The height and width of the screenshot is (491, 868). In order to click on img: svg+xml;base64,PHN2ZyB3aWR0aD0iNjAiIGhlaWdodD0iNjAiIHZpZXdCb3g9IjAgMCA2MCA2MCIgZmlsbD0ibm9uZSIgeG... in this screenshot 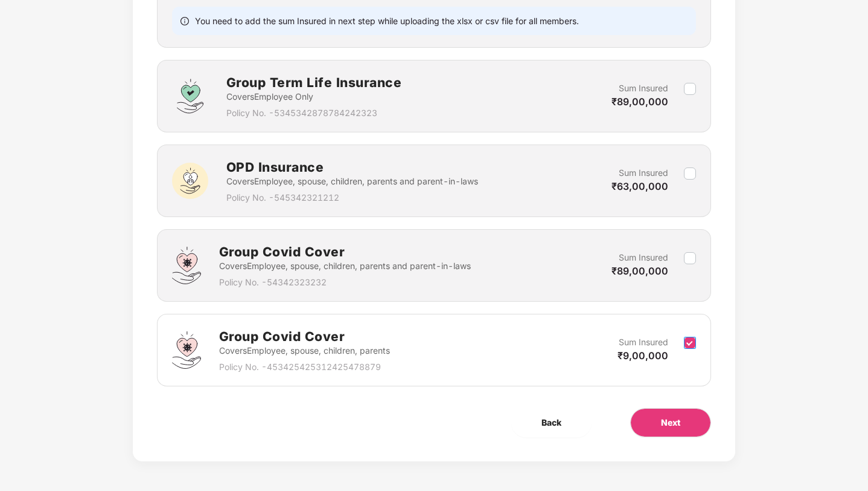, I will do `click(190, 180)`.